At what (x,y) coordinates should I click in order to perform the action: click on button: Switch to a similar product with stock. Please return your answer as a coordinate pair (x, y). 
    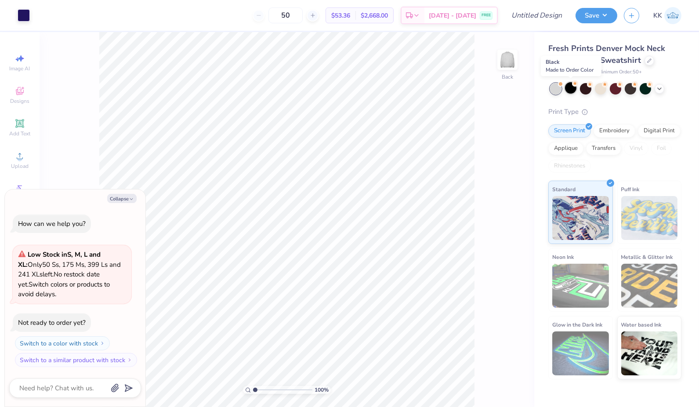
    Looking at the image, I should click on (76, 360).